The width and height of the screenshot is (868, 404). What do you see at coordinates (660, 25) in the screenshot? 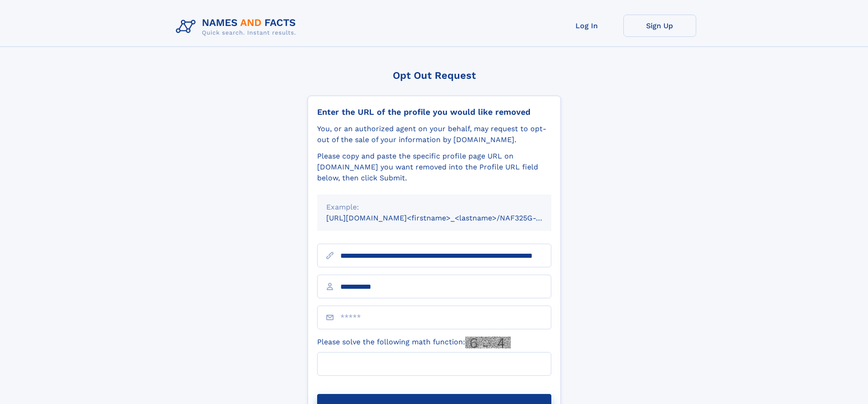
I see `a: Sign Up` at bounding box center [660, 25].